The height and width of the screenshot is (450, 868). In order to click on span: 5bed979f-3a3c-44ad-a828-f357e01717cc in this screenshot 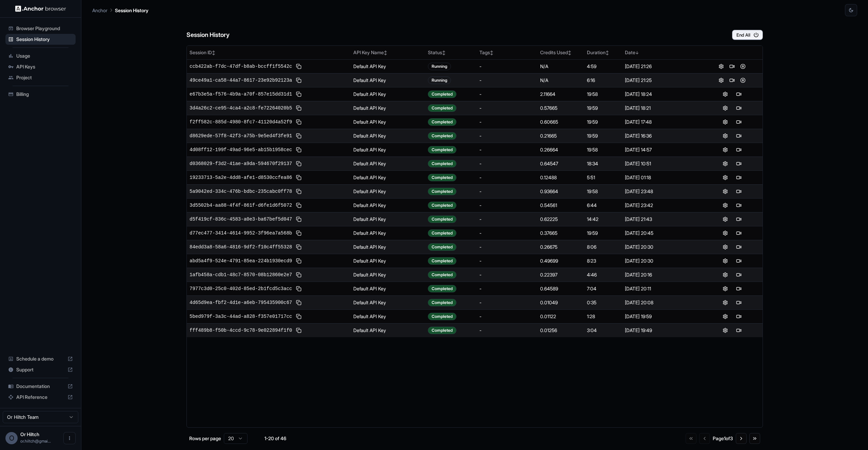, I will do `click(241, 316)`.